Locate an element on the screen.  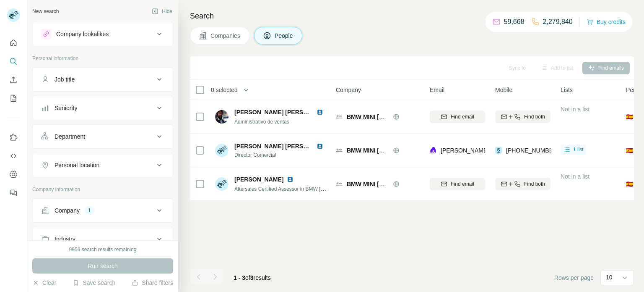
h4: Search is located at coordinates (412, 16).